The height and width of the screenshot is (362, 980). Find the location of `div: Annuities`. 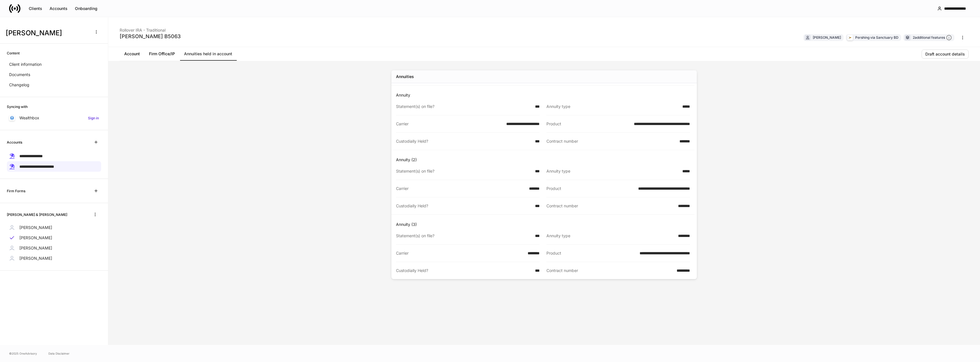

div: Annuities is located at coordinates (405, 77).